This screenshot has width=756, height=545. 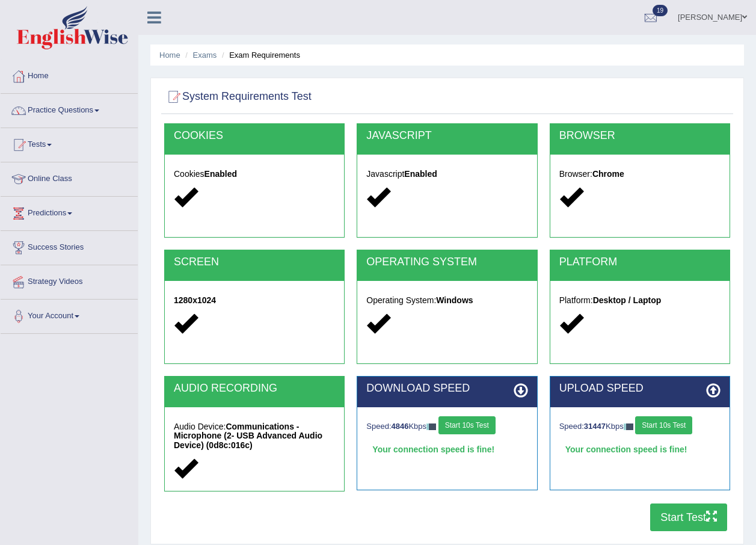 What do you see at coordinates (69, 177) in the screenshot?
I see `a: Online Class` at bounding box center [69, 177].